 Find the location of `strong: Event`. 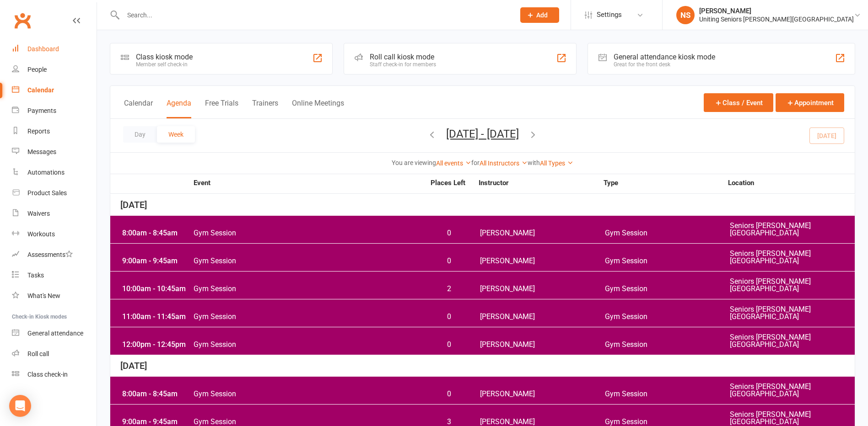

strong: Event is located at coordinates (308, 183).